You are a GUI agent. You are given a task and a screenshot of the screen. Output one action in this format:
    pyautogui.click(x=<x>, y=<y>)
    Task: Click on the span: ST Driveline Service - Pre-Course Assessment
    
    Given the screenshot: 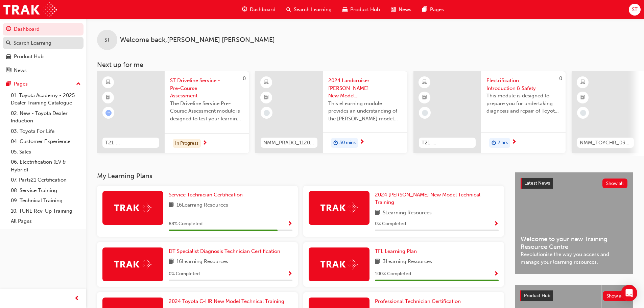 What is the action you would take?
    pyautogui.click(x=207, y=88)
    